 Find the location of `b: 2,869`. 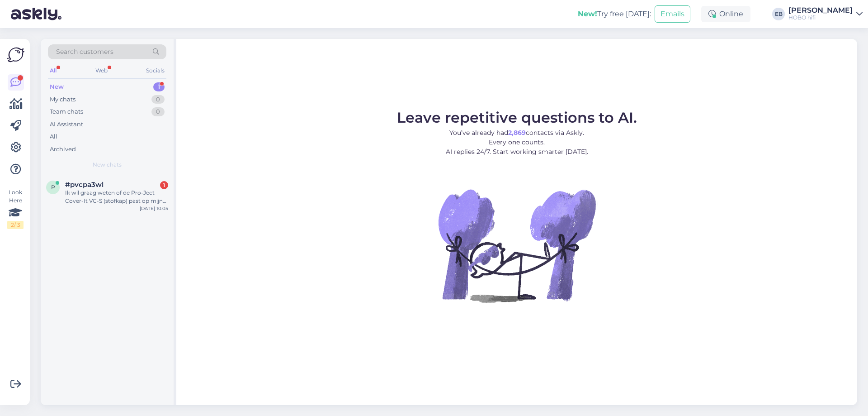

b: 2,869 is located at coordinates (517, 133).